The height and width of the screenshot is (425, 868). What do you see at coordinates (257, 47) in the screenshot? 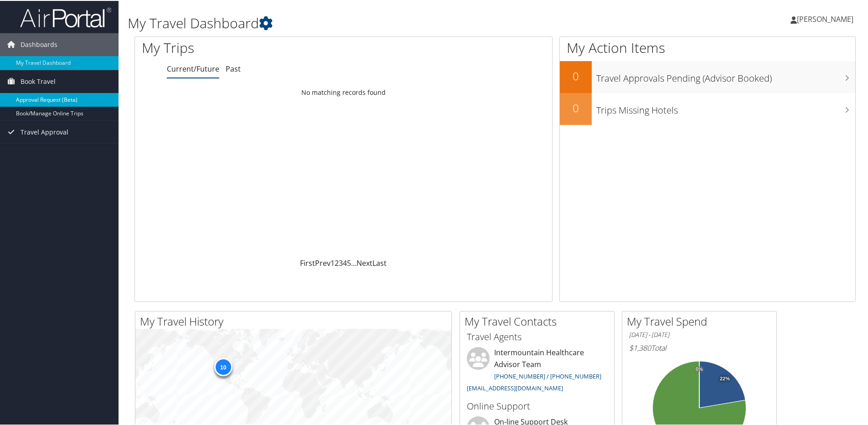
I see `h1: My Trips` at bounding box center [257, 47].